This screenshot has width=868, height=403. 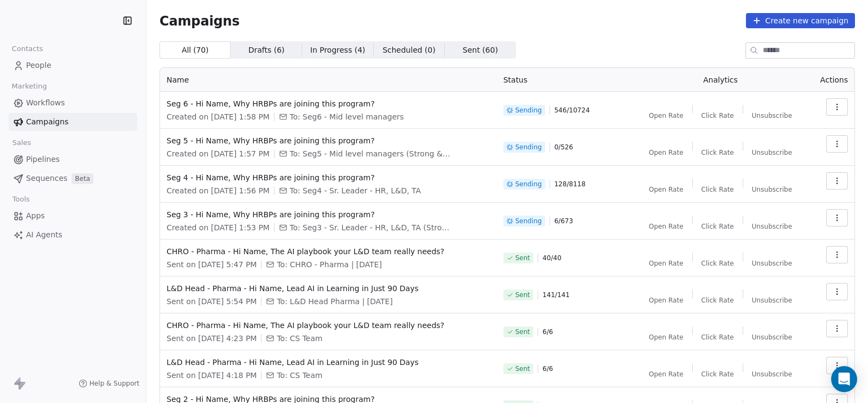 I want to click on span: To: Seg3 - Sr. Leader - HR, L&D, TA (Strong & Medium), so click(x=371, y=228).